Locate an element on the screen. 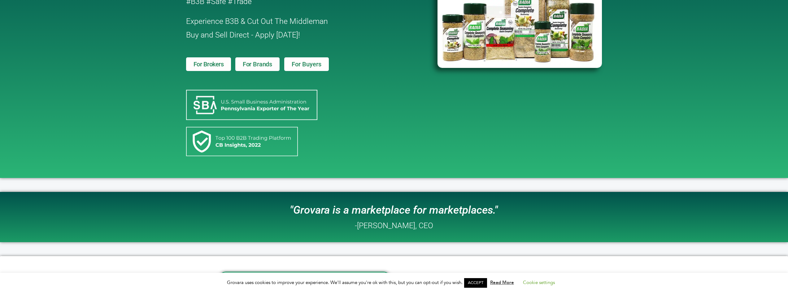 This screenshot has width=788, height=293. span: Grovara uses cookies to improve your experience. We'll assume you're ok with this, but you can op... is located at coordinates (394, 282).